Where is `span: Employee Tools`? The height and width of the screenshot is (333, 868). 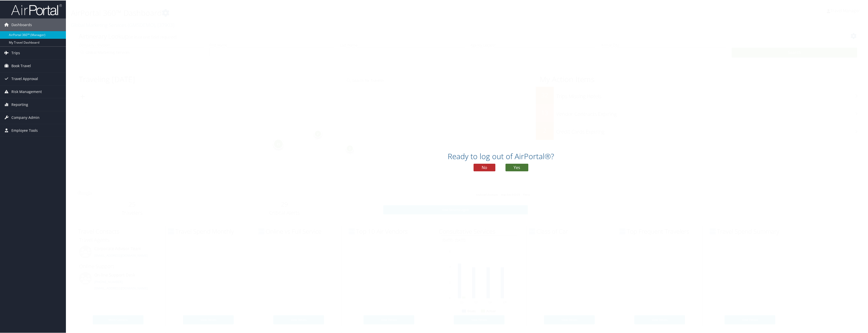 span: Employee Tools is located at coordinates (25, 130).